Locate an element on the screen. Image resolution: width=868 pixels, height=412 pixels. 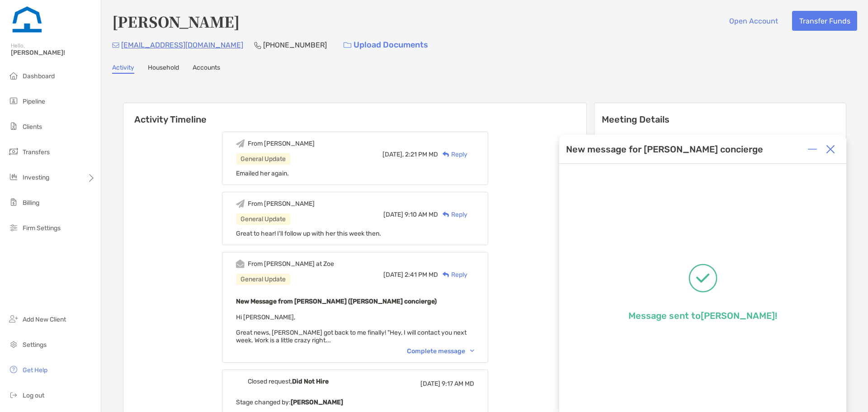
b: Did Not Hire is located at coordinates (310, 381).